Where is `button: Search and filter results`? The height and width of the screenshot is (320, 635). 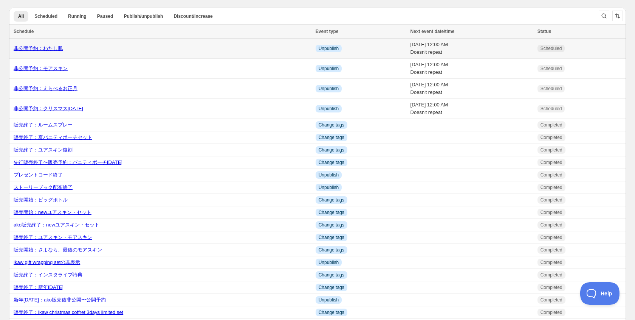
button: Search and filter results is located at coordinates (604, 16).